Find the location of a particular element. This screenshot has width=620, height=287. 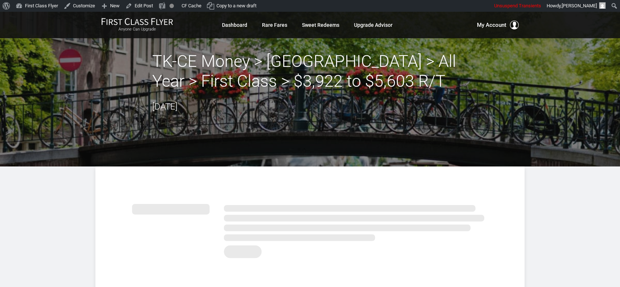

button: My Account is located at coordinates (498, 25).